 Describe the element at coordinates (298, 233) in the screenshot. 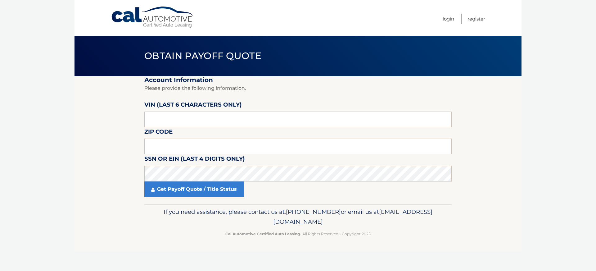

I see `p: - All Rights Reserved - Copyright 2025` at that location.